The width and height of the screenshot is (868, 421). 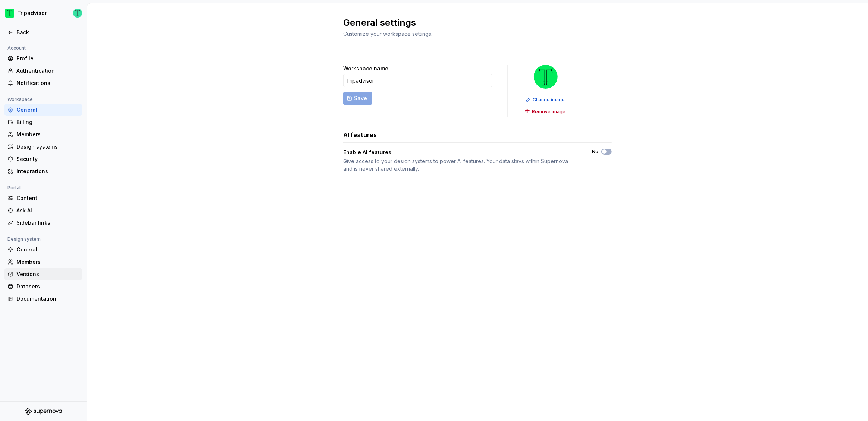 What do you see at coordinates (48, 299) in the screenshot?
I see `div: Documentation` at bounding box center [48, 299].